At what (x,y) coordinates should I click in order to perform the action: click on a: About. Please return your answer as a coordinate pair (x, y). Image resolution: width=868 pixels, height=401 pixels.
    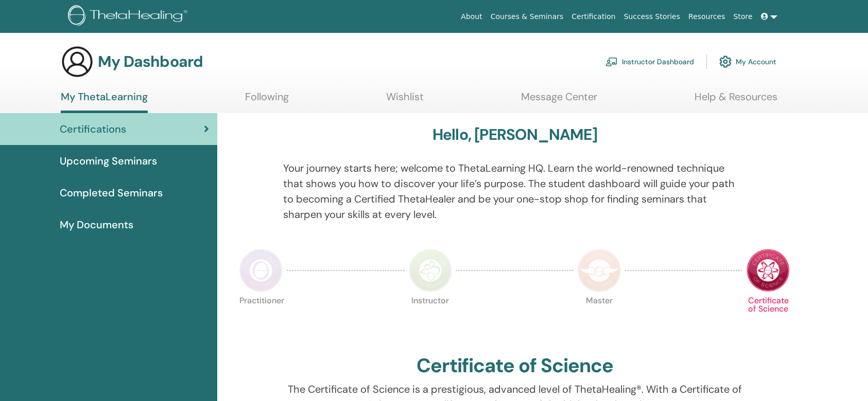
    Looking at the image, I should click on (471, 17).